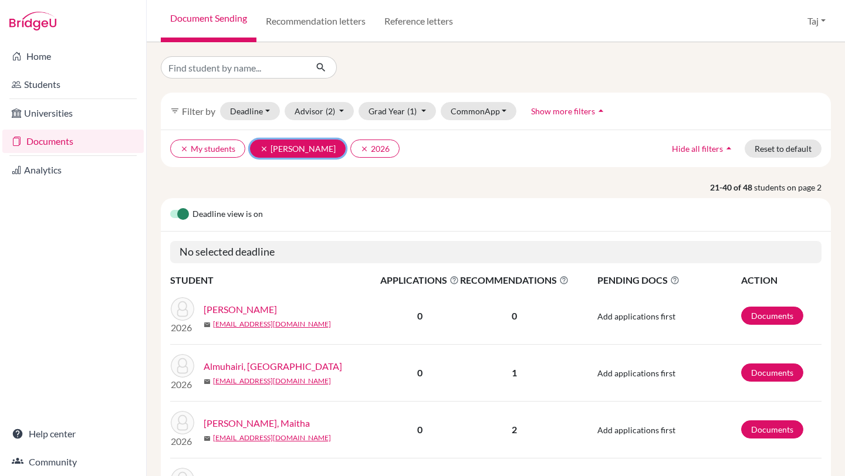  I want to click on th: STUDENT, so click(274, 280).